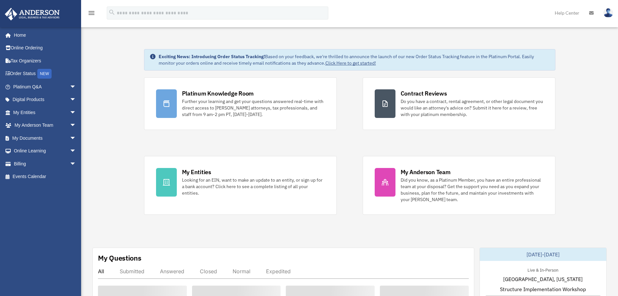  Describe the element at coordinates (354, 60) in the screenshot. I see `div: Based on your feedback, we're thrilled to announce the launch of our new Order Status Tracking fe...` at that location.